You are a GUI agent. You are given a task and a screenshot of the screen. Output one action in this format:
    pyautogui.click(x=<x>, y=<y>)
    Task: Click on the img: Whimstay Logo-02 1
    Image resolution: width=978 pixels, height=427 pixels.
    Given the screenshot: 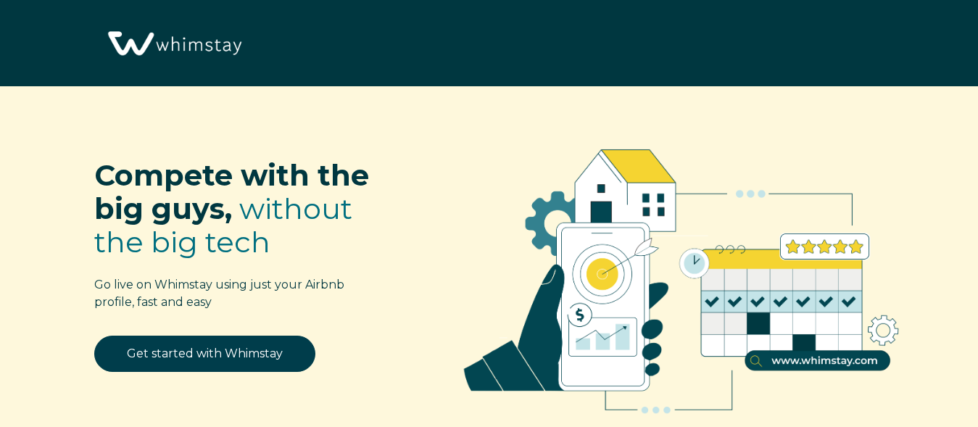 What is the action you would take?
    pyautogui.click(x=173, y=44)
    